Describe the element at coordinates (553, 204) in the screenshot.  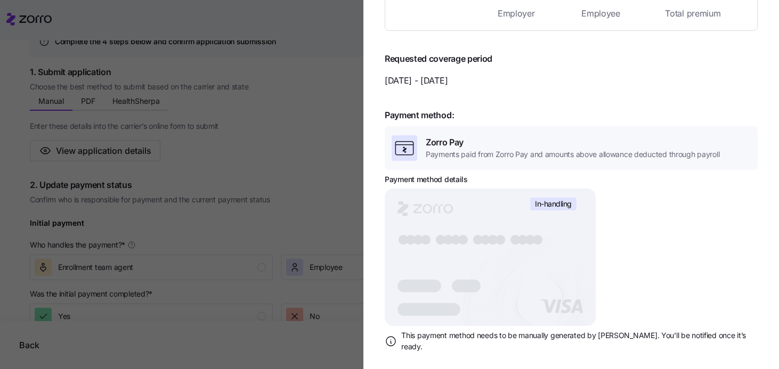
I see `span: In-handling` at that location.